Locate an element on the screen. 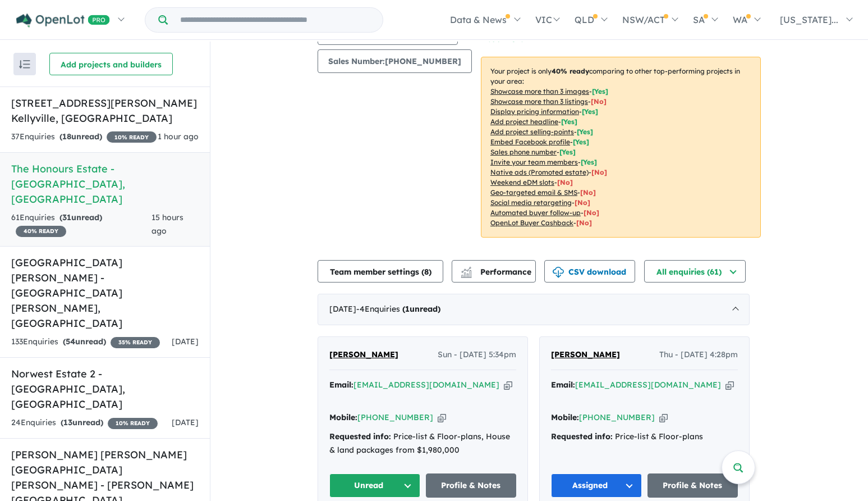 The height and width of the screenshot is (501, 868). button: Assigned is located at coordinates (597, 485).